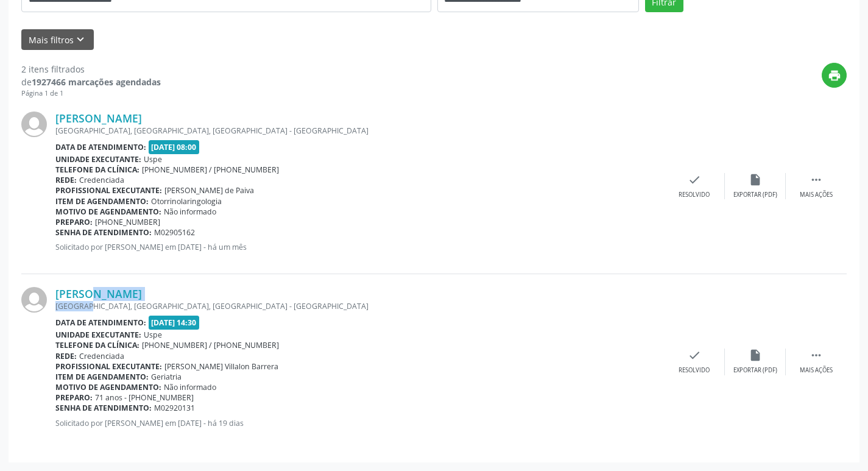 This screenshot has height=471, width=868. Describe the element at coordinates (174, 407) in the screenshot. I see `span: M02920131` at that location.